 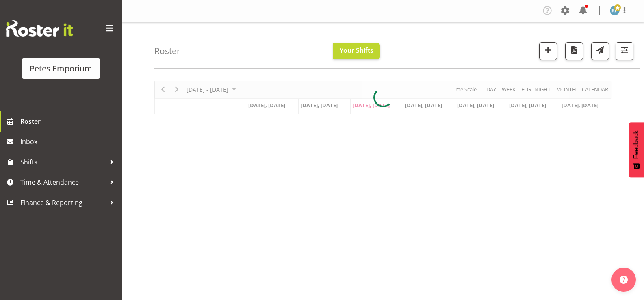 What do you see at coordinates (637, 145) in the screenshot?
I see `span: Feedback` at bounding box center [637, 145].